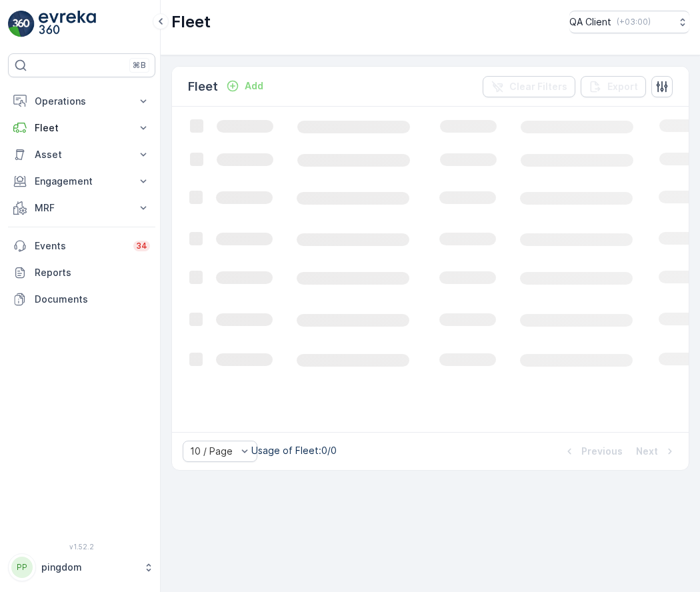 Image resolution: width=700 pixels, height=592 pixels. Describe the element at coordinates (81, 547) in the screenshot. I see `span: v 1.52.2` at that location.